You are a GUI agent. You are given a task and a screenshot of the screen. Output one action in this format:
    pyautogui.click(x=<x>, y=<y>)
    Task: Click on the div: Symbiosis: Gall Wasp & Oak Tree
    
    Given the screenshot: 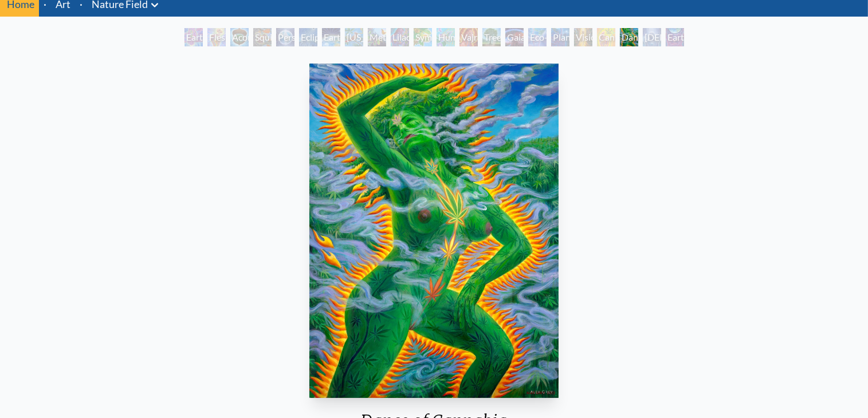 What is the action you would take?
    pyautogui.click(x=423, y=37)
    